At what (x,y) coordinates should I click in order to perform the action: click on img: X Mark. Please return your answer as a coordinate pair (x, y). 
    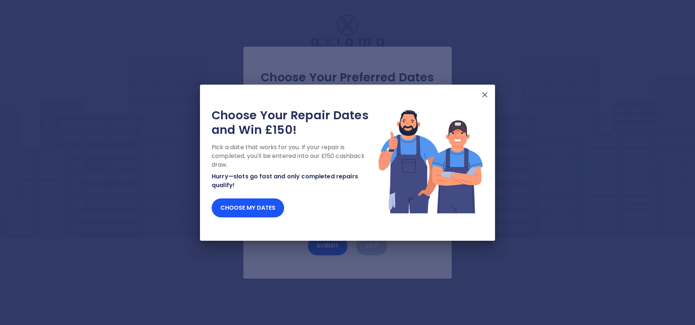
    Looking at the image, I should click on (485, 95).